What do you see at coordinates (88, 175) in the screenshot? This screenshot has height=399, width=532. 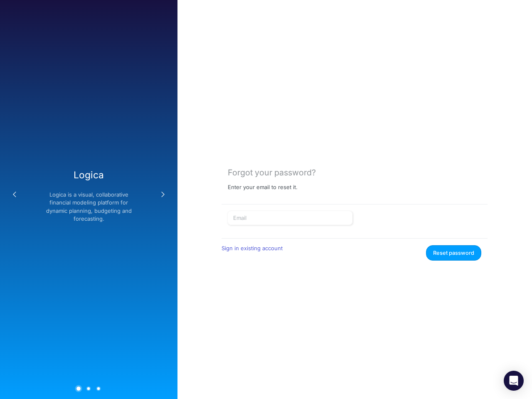 I see `h3: Logica` at bounding box center [88, 175].